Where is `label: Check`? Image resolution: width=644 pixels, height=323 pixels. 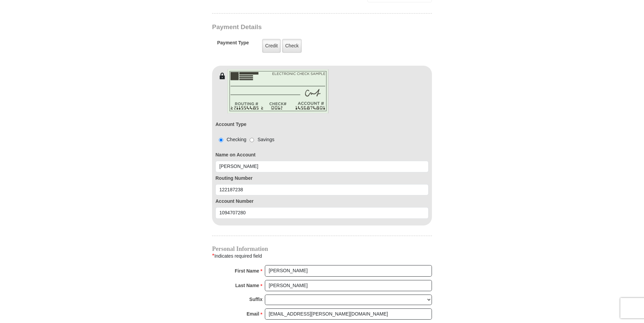 label: Check is located at coordinates (292, 46).